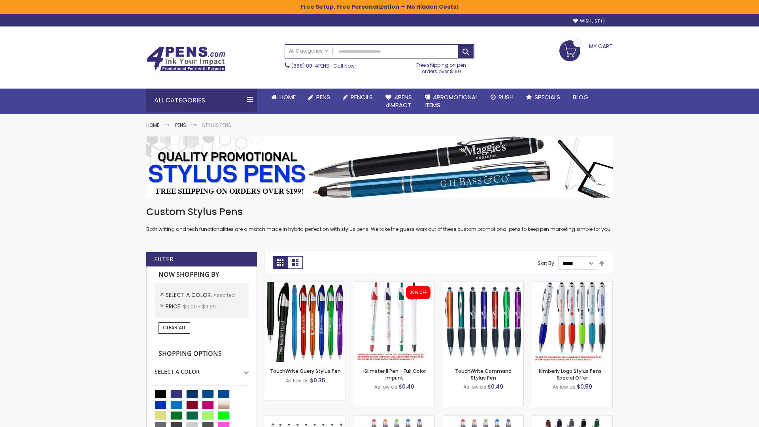  What do you see at coordinates (202, 369) in the screenshot?
I see `div: Select A Color` at bounding box center [202, 369].